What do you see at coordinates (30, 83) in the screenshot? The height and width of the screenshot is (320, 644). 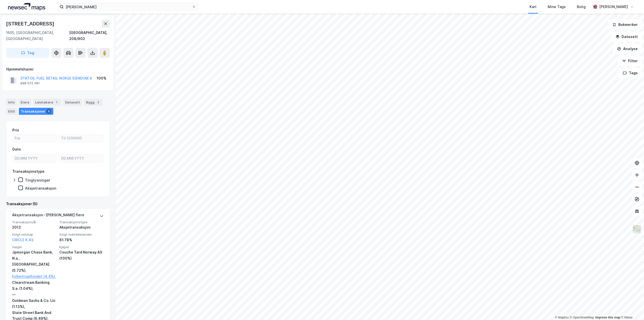 I see `div: 998 072 581` at bounding box center [30, 83].